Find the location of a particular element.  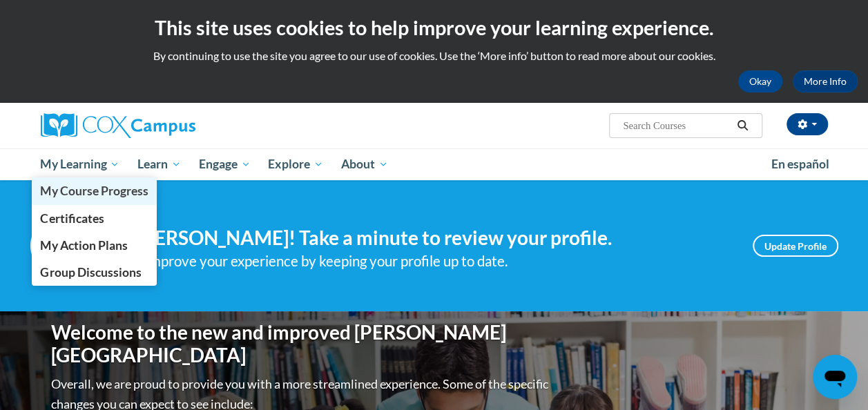

button: Search is located at coordinates (742, 126).